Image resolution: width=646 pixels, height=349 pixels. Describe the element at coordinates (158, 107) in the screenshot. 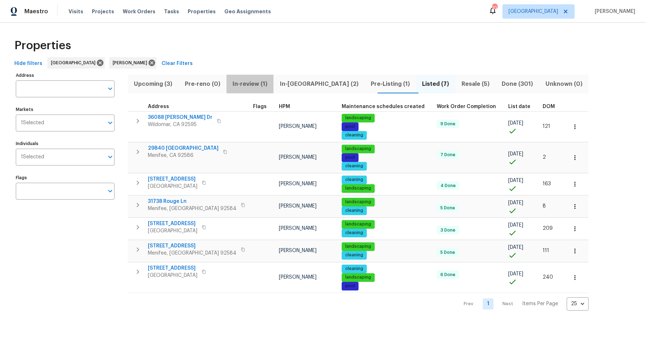

I see `span: Address` at that location.